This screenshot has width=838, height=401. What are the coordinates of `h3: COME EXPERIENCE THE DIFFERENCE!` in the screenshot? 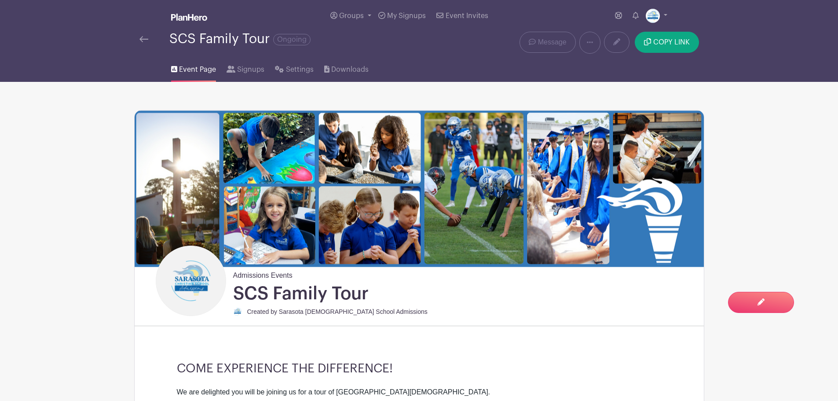 It's located at (419, 368).